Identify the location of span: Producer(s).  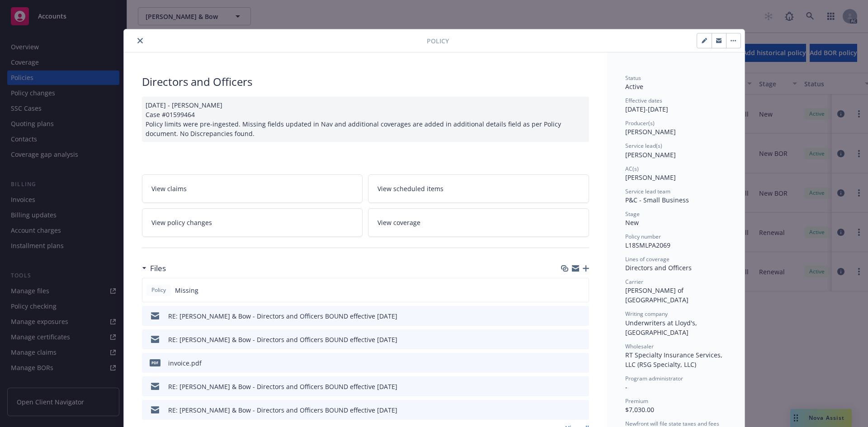
(639, 123).